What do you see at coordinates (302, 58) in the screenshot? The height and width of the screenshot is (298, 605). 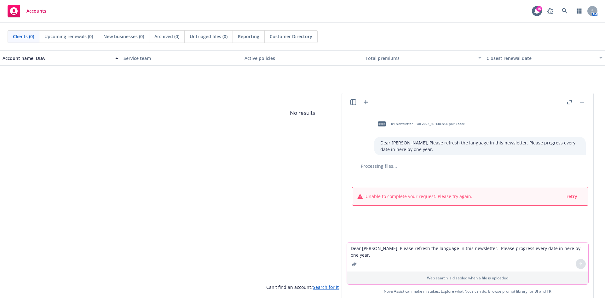 I see `button: Active policies` at bounding box center [302, 58].